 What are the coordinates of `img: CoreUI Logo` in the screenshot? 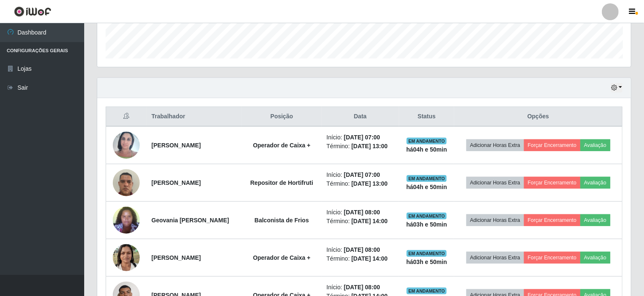 It's located at (32, 12).